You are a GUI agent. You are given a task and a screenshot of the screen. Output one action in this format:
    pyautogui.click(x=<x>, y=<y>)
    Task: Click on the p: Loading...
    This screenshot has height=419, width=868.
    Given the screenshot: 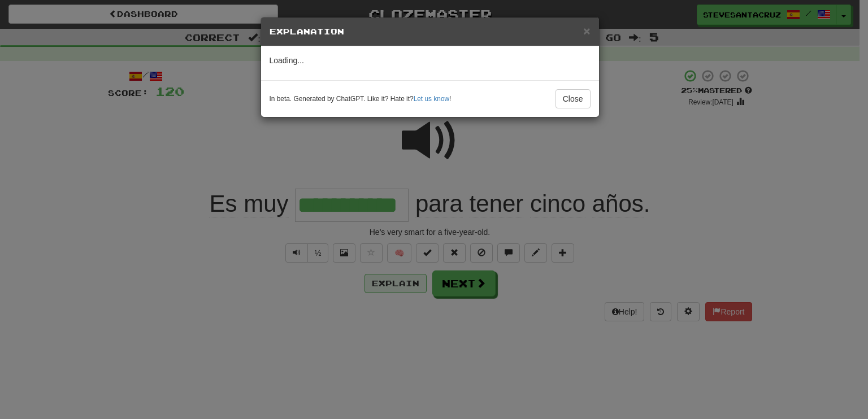 What is the action you would take?
    pyautogui.click(x=430, y=60)
    